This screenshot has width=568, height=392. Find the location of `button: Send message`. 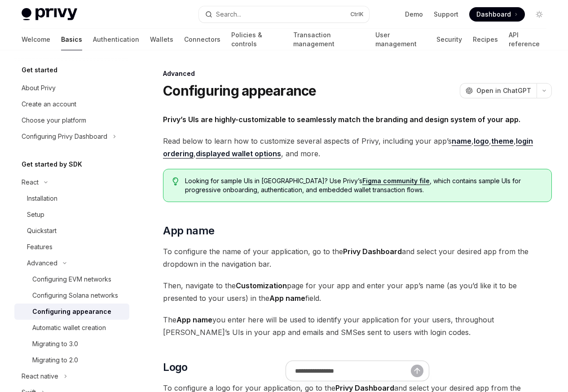

button: Send message is located at coordinates (417, 371).